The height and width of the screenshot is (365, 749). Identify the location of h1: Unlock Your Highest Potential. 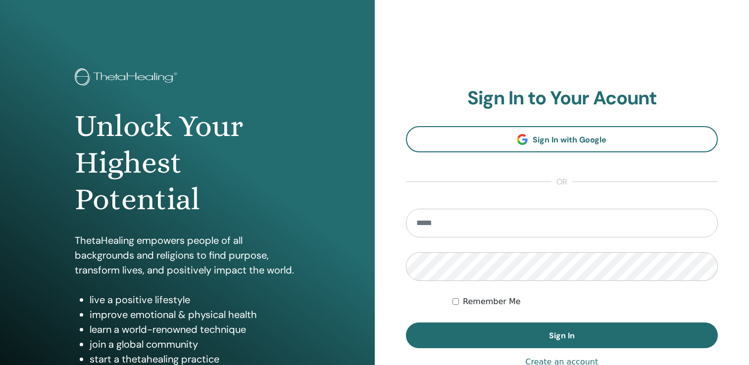
(187, 163).